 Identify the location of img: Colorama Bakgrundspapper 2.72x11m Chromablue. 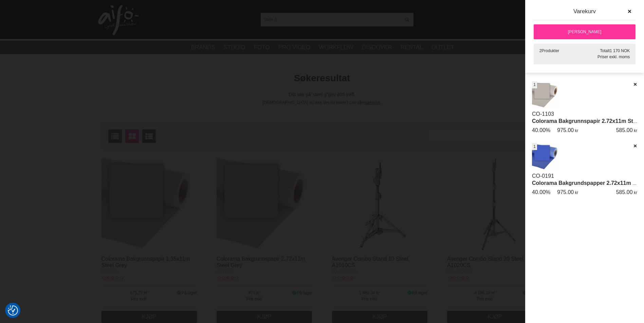
(546, 157).